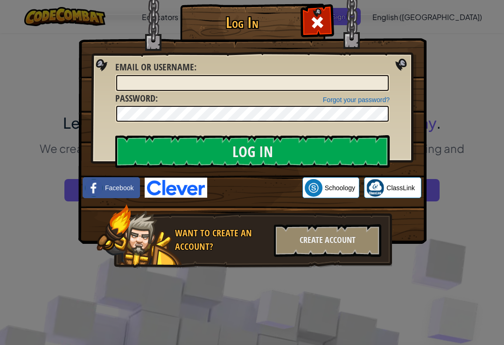 The height and width of the screenshot is (345, 504). Describe the element at coordinates (314, 188) in the screenshot. I see `img: schoology.png` at that location.